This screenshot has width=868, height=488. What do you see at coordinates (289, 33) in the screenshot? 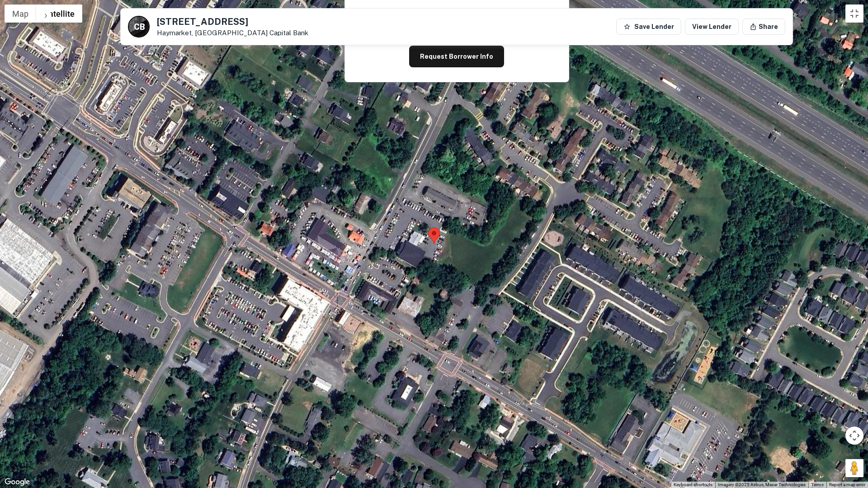
I see `a: Capital Bank` at bounding box center [289, 33].